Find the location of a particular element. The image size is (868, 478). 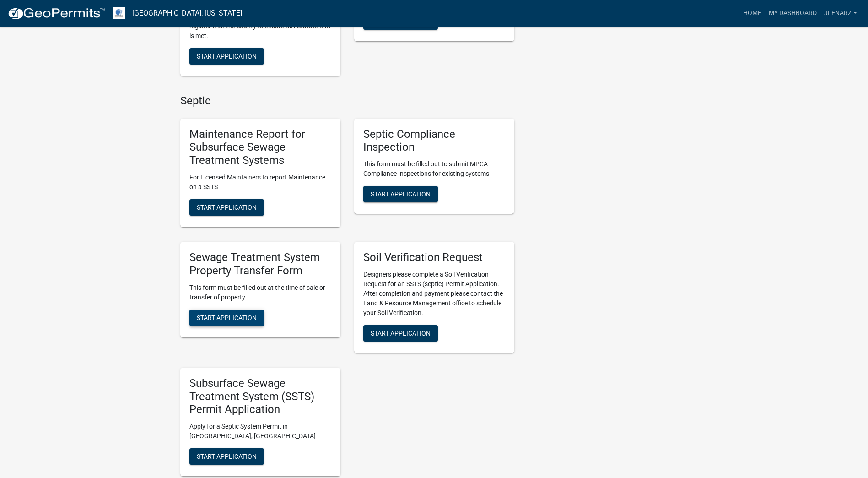

h5: Septic Compliance Inspection is located at coordinates (434, 141).